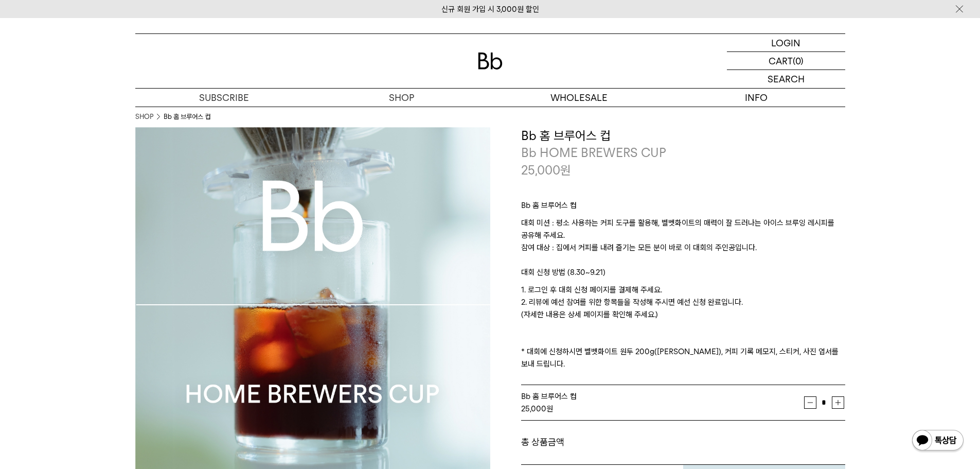  I want to click on p: CART, so click(781, 61).